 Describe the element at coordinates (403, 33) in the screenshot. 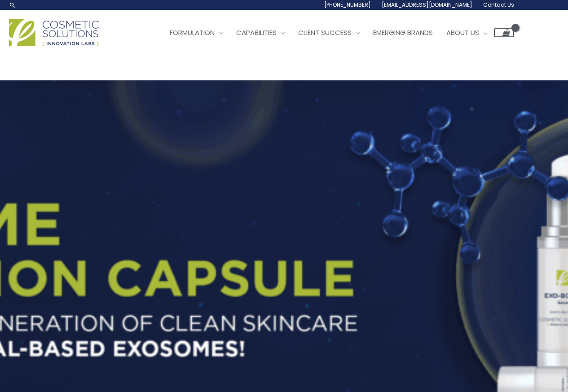

I see `a: Emerging Brands` at that location.